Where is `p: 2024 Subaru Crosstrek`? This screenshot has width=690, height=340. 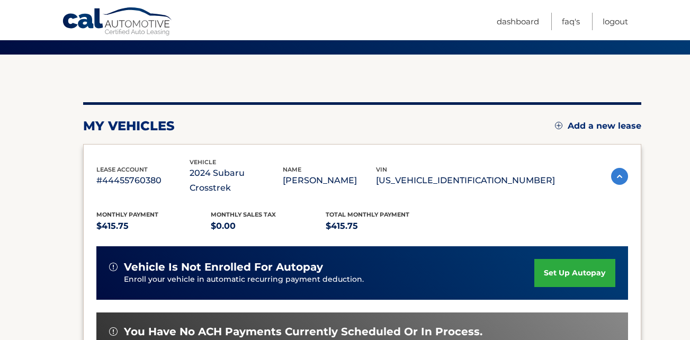
p: 2024 Subaru Crosstrek is located at coordinates (236, 181).